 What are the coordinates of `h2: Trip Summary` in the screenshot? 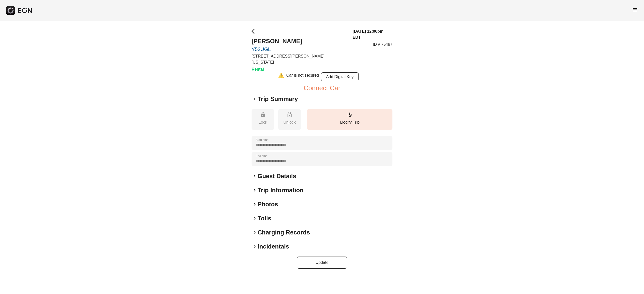 It's located at (278, 99).